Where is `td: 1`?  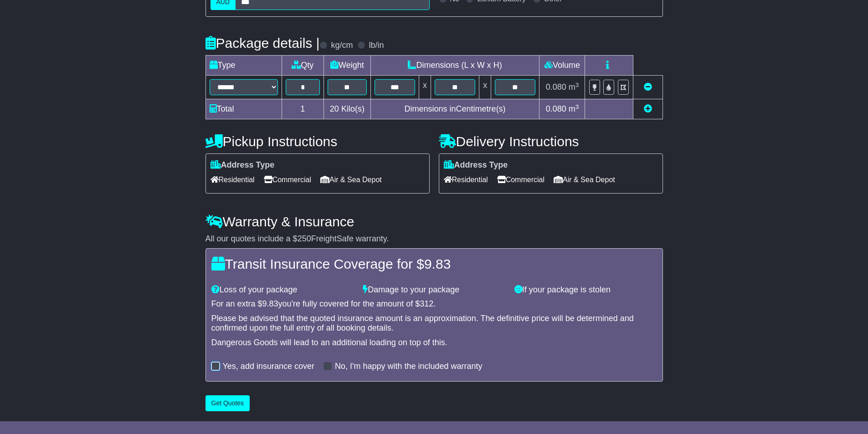
td: 1 is located at coordinates (303, 110).